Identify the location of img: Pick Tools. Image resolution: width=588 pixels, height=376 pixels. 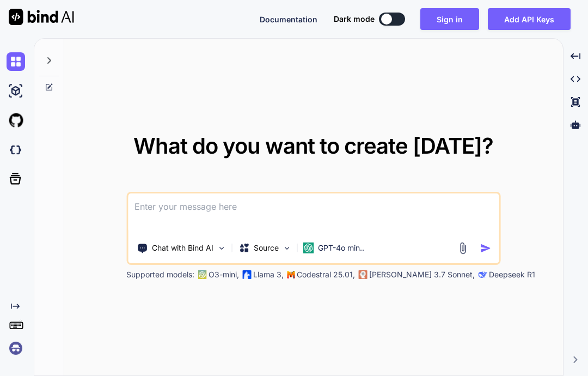
(221, 248).